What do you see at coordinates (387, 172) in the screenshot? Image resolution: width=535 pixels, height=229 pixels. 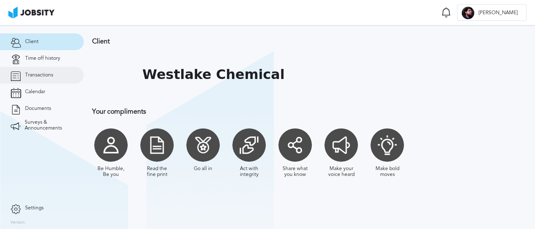 I see `div: Make bold moves` at bounding box center [387, 172].